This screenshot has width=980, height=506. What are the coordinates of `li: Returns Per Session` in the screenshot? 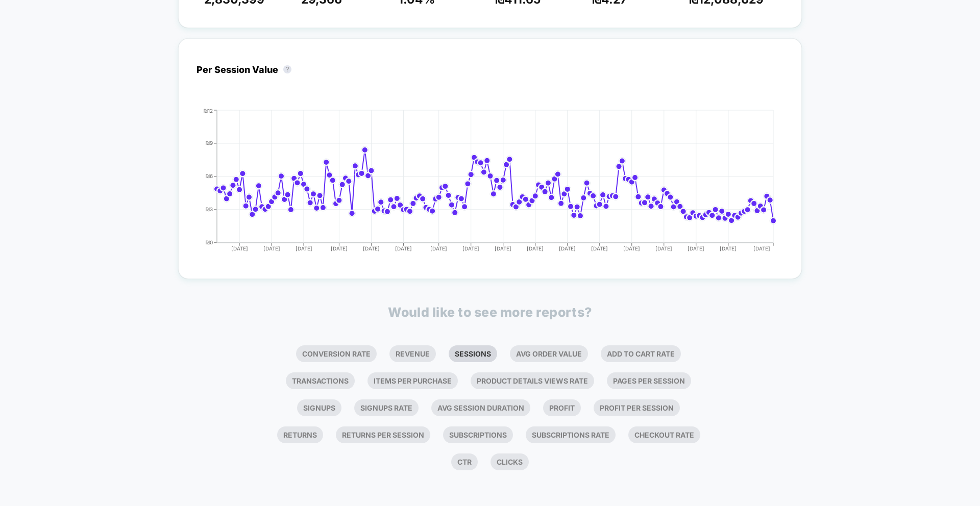 It's located at (383, 435).